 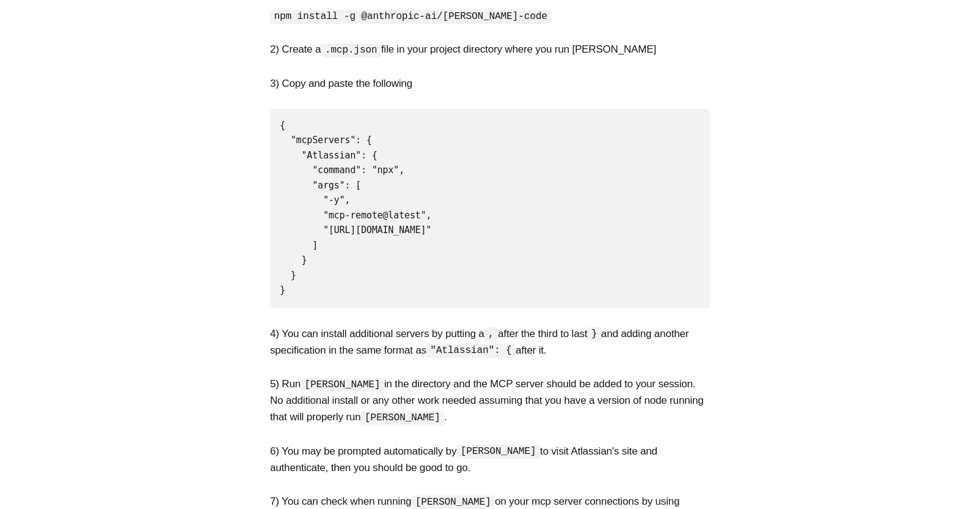 What do you see at coordinates (471, 350) in the screenshot?
I see `code: "Atlassian": {` at bounding box center [471, 350].